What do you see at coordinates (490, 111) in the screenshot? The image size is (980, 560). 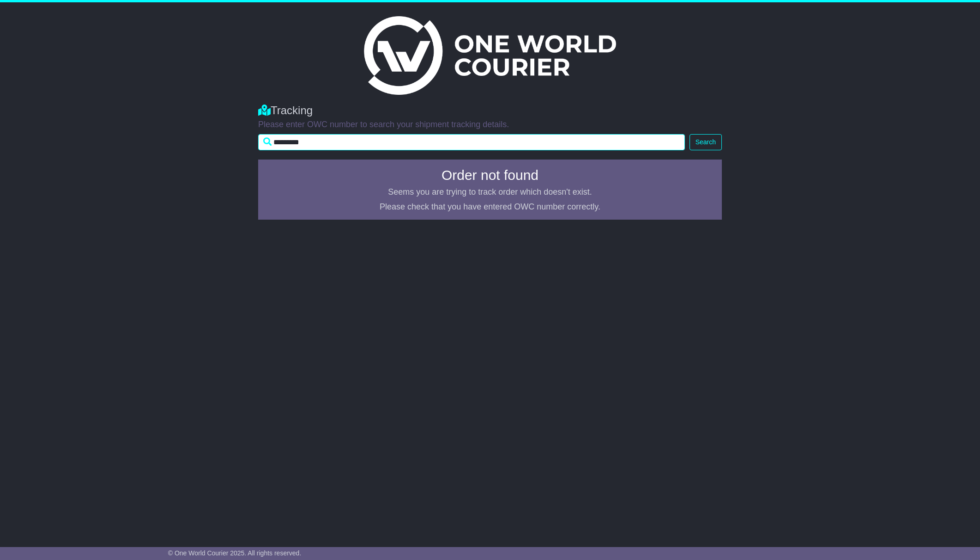 I see `div: Tracking` at bounding box center [490, 111].